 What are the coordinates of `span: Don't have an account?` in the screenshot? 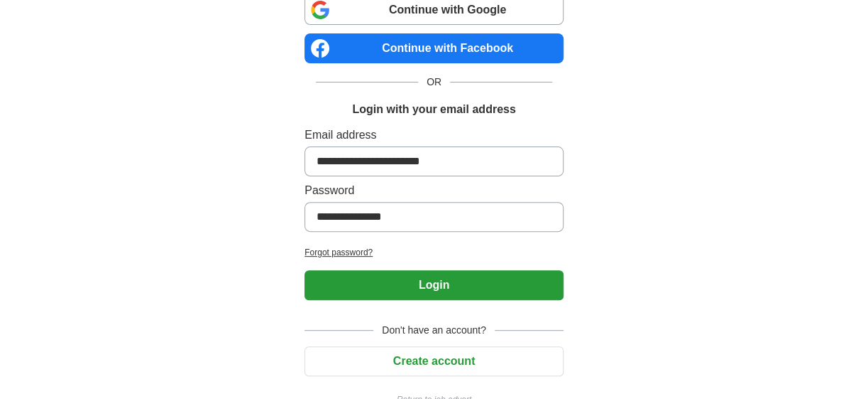 It's located at (434, 329).